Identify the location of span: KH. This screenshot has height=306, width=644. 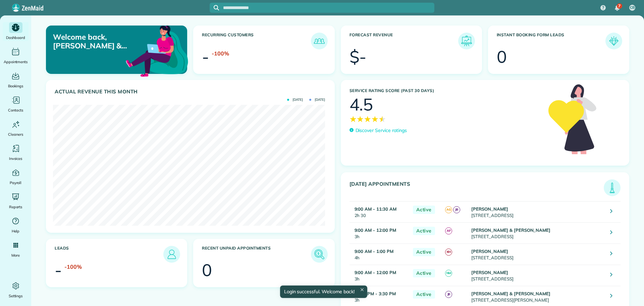
(448, 252).